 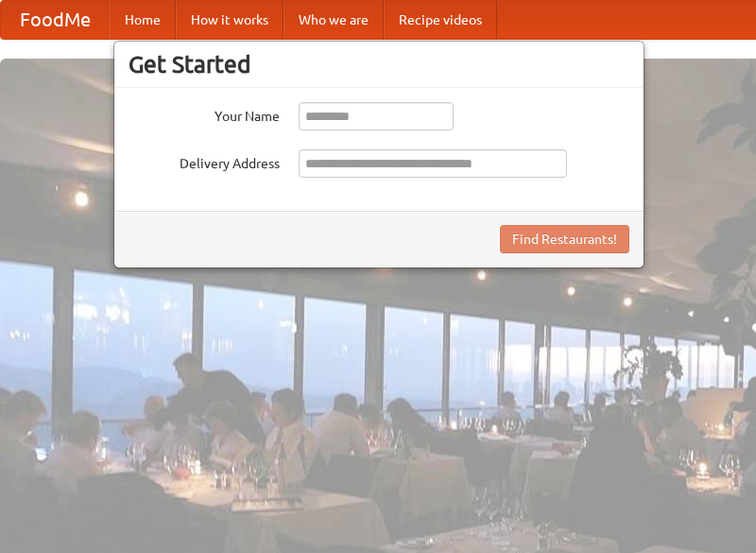 I want to click on a: Recipe videos, so click(x=441, y=20).